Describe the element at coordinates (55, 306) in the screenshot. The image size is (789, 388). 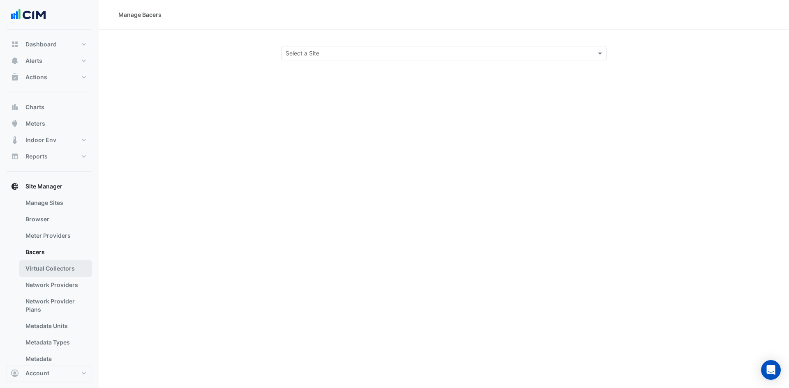
I see `a: Network Provider Plans` at that location.